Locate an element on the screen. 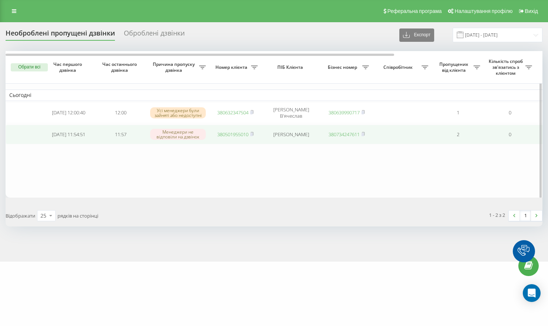 The height and width of the screenshot is (326, 548). span: Співробітник is located at coordinates (399, 67).